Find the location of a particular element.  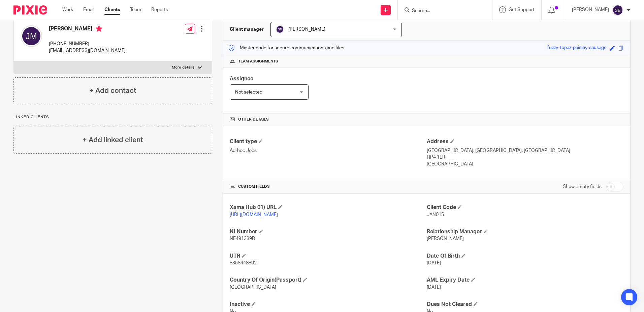

input: Search is located at coordinates (442, 11).